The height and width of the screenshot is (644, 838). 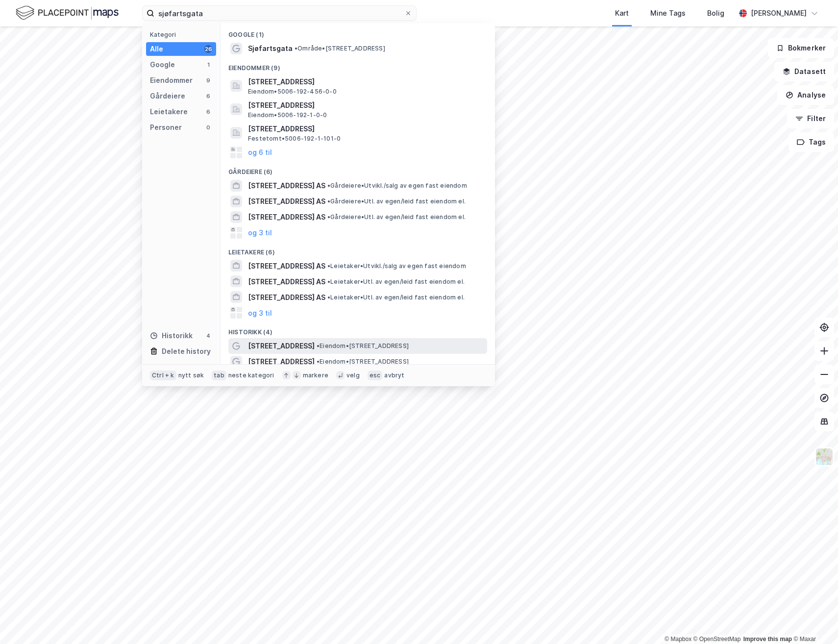 What do you see at coordinates (209, 49) in the screenshot?
I see `div: 26` at bounding box center [209, 49].